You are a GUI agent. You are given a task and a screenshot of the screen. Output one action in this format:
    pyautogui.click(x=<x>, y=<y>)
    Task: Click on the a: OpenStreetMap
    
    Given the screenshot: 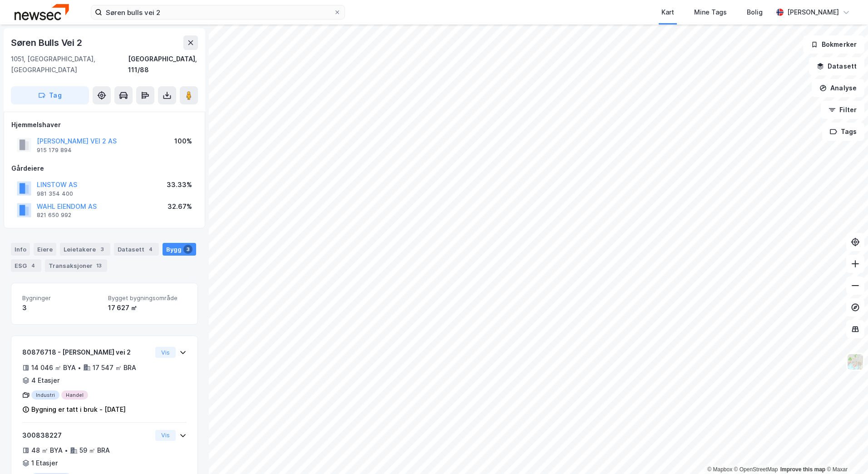 What is the action you would take?
    pyautogui.click(x=756, y=469)
    